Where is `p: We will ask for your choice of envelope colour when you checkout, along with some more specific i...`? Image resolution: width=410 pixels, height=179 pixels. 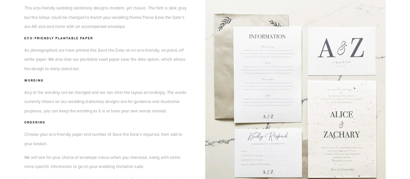
p: We will ask for your choice of envelope colour when you checkout, along with some more specific i... is located at coordinates (107, 161).